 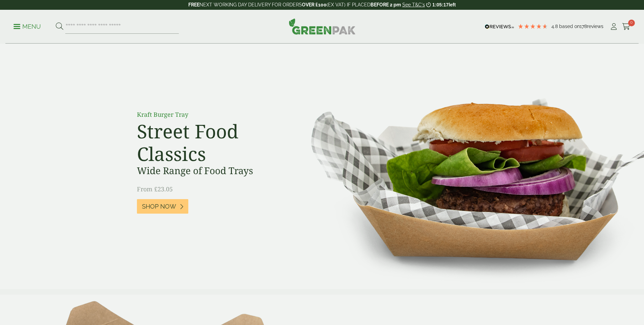 I want to click on p: Kraft Burger Tray, so click(x=213, y=115).